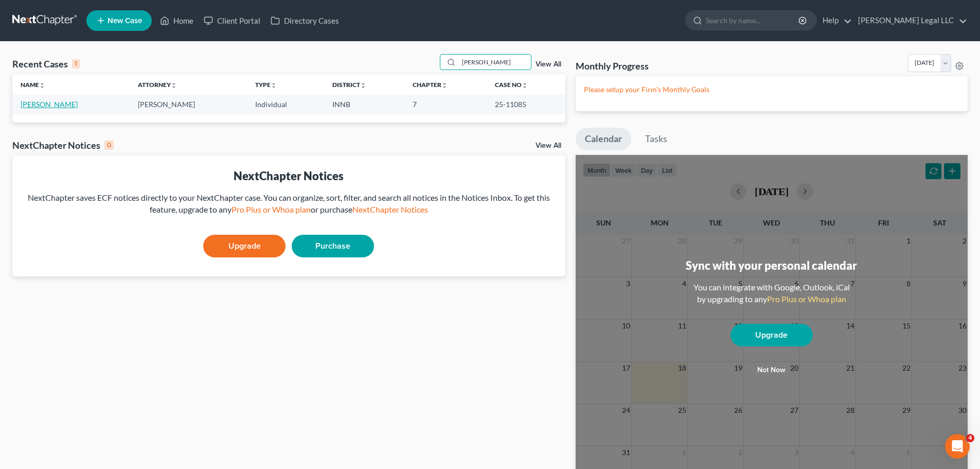 The image size is (980, 469). I want to click on button: Not now, so click(772, 370).